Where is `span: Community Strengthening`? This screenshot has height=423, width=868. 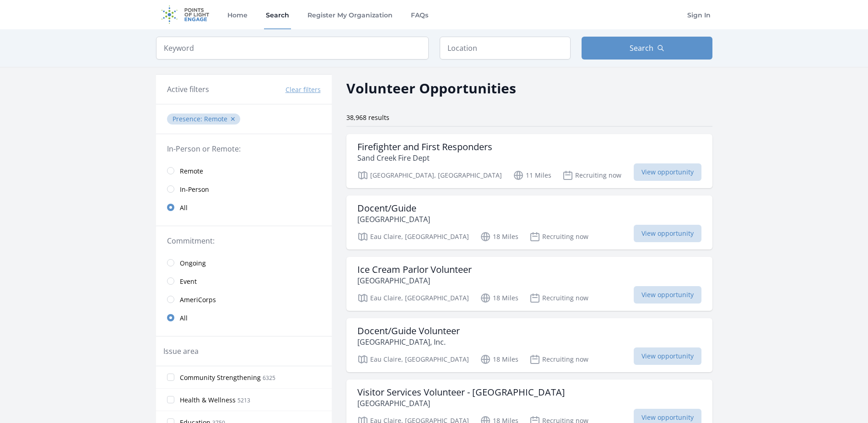
span: Community Strengthening is located at coordinates (220, 377).